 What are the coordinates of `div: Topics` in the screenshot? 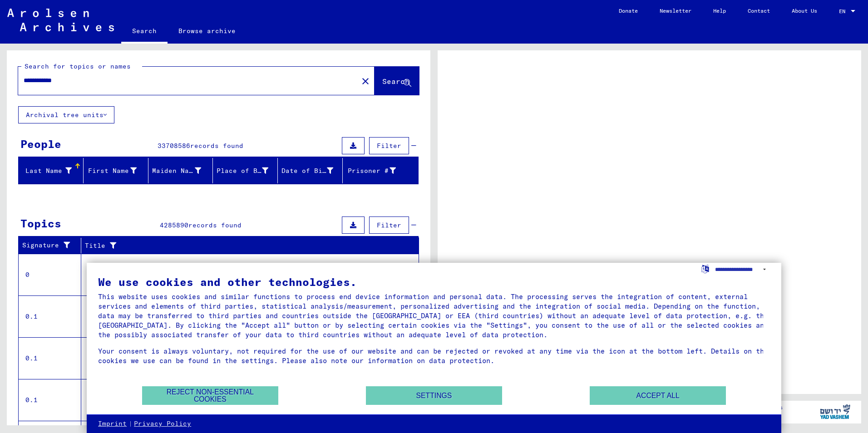 It's located at (41, 223).